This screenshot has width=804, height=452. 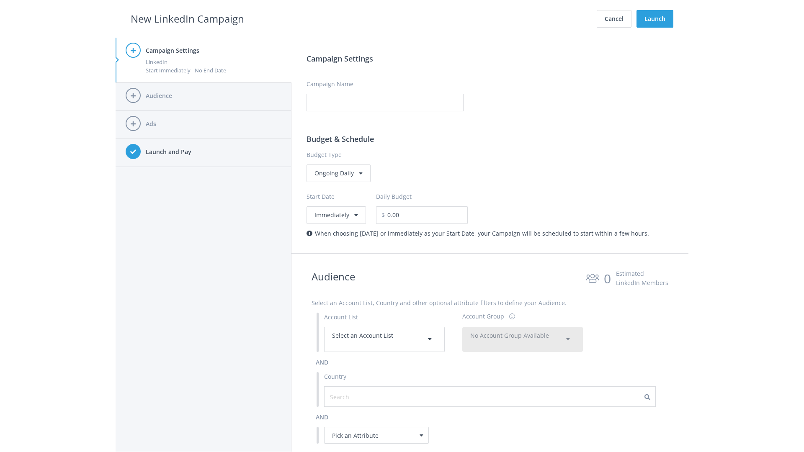 I want to click on h4: Campaign Settings, so click(x=214, y=51).